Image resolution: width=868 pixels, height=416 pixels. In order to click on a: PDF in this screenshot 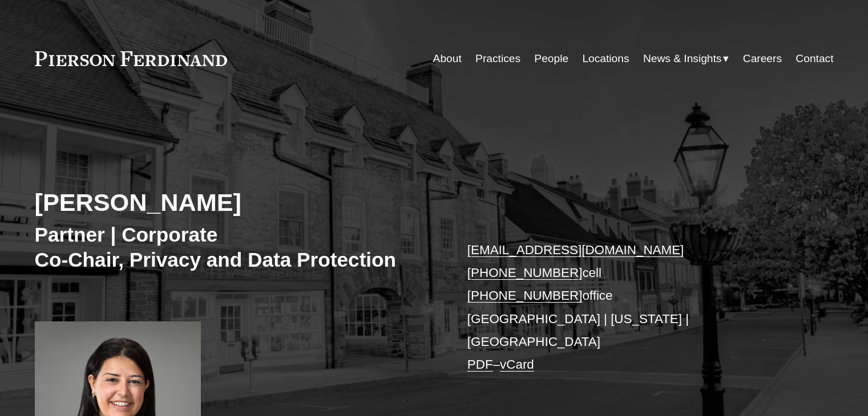, I will do `click(480, 364)`.